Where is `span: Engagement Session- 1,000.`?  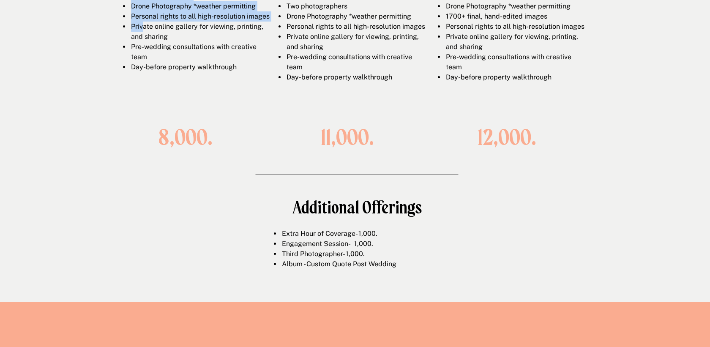 span: Engagement Session- 1,000. is located at coordinates (328, 244).